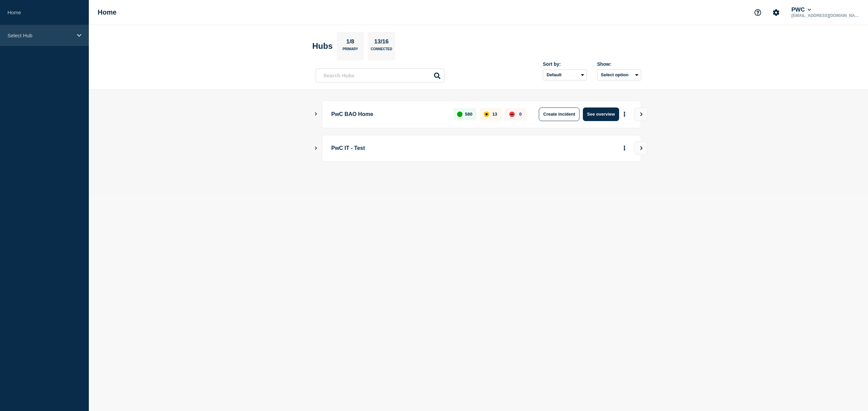 The height and width of the screenshot is (411, 868). I want to click on button: Account settings, so click(776, 12).